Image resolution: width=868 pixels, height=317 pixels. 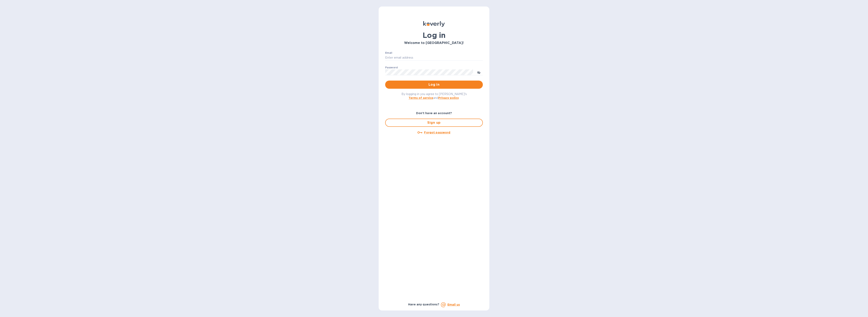 I want to click on b: Privacy policy, so click(x=449, y=98).